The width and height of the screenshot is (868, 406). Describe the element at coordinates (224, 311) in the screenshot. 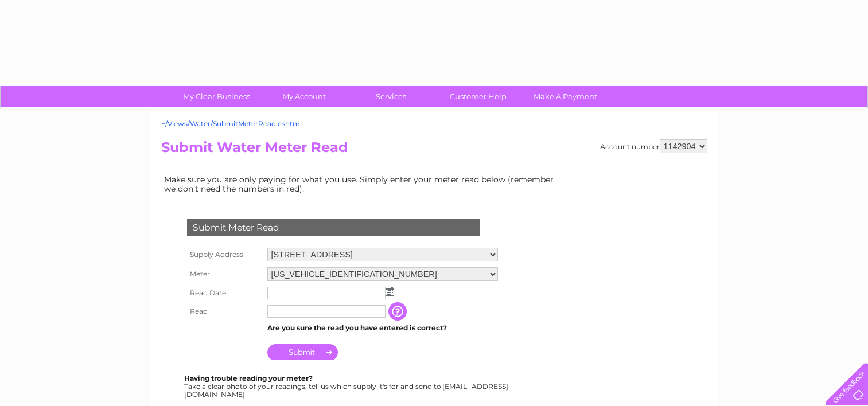

I see `th: Read` at that location.